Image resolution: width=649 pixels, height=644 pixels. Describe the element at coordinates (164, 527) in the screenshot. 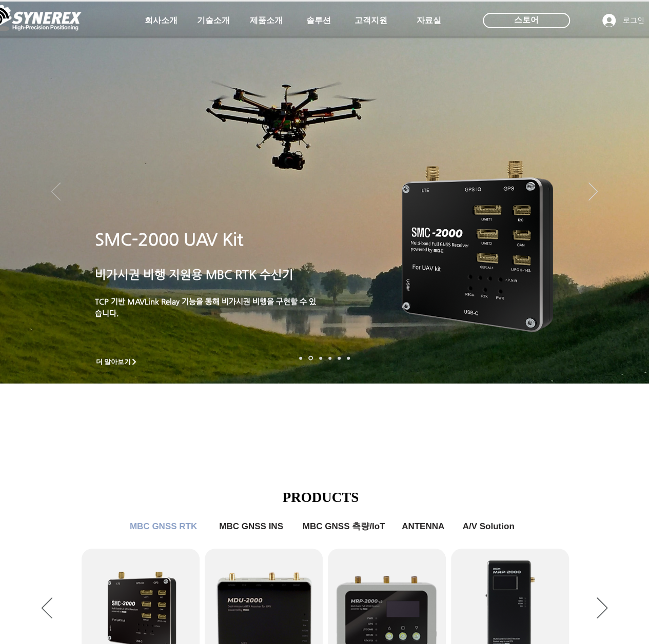

I see `a: MBC GNSS RTK` at that location.